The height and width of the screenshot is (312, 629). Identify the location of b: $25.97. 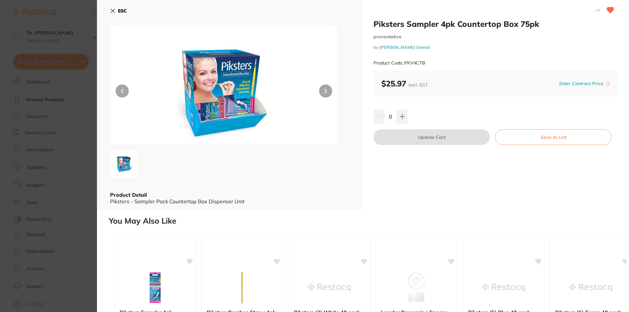
(405, 84).